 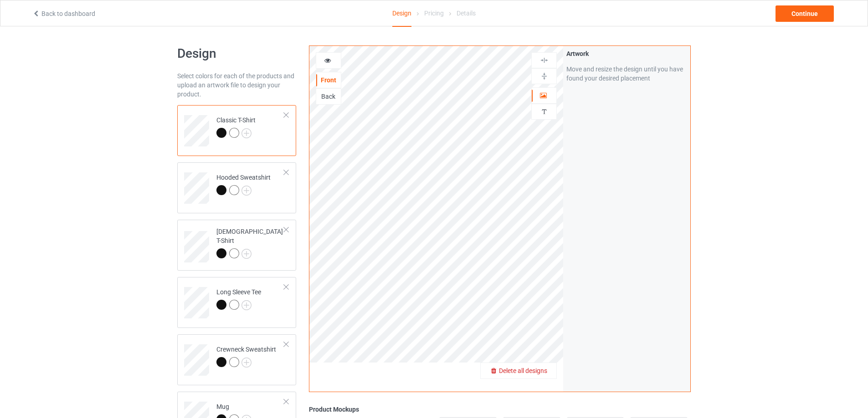 I want to click on div: Pricing, so click(x=434, y=14).